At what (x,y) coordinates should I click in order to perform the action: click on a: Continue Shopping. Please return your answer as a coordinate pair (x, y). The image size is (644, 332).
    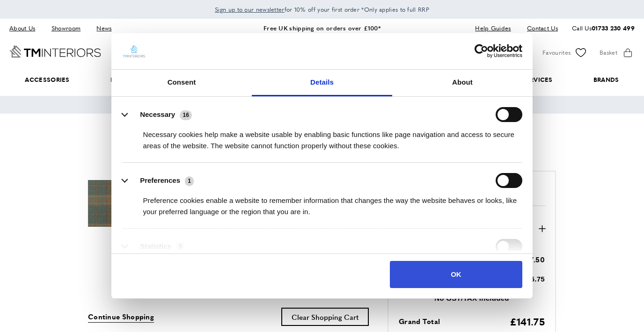
    Looking at the image, I should click on (121, 317).